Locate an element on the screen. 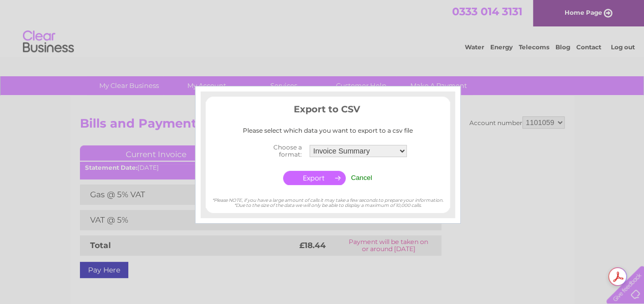 This screenshot has height=304, width=644. img: logo.png is located at coordinates (48, 42).